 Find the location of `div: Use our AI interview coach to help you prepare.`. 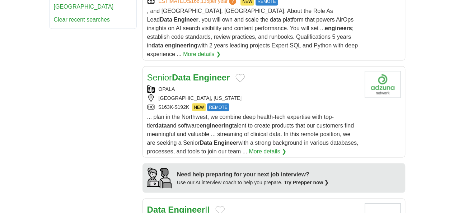

div: Use our AI interview coach to help you prepare. is located at coordinates (253, 182).